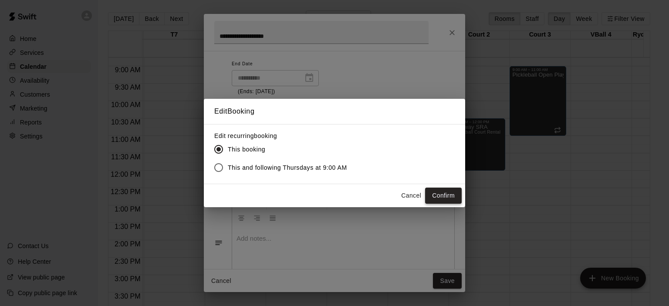  Describe the element at coordinates (288, 168) in the screenshot. I see `span: This and following Thursdays at 9:00 AM` at that location.